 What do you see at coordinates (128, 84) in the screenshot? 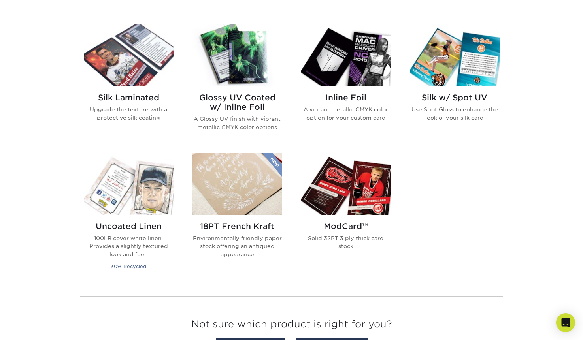
I see `a: Silk Laminated Trading Cards Silk Laminated Upgrade the texture with a protective silk coating` at bounding box center [128, 84].